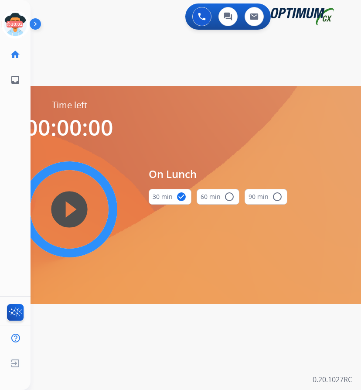  I want to click on mat-icon: inbox, so click(15, 80).